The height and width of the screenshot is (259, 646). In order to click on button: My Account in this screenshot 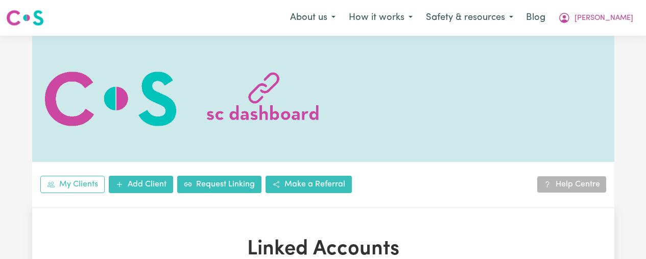, I will do `click(595, 18)`.